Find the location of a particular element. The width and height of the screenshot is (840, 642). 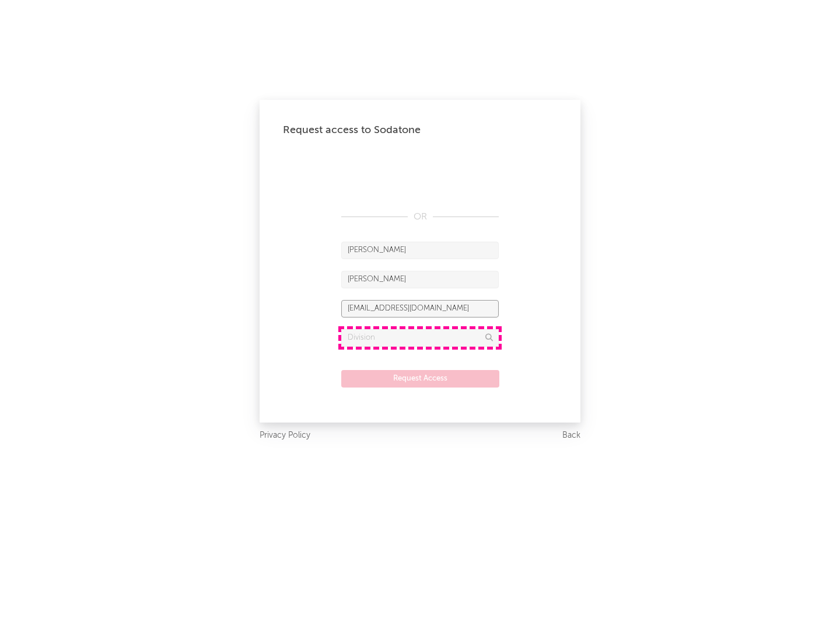

div: OR is located at coordinates (420, 217).